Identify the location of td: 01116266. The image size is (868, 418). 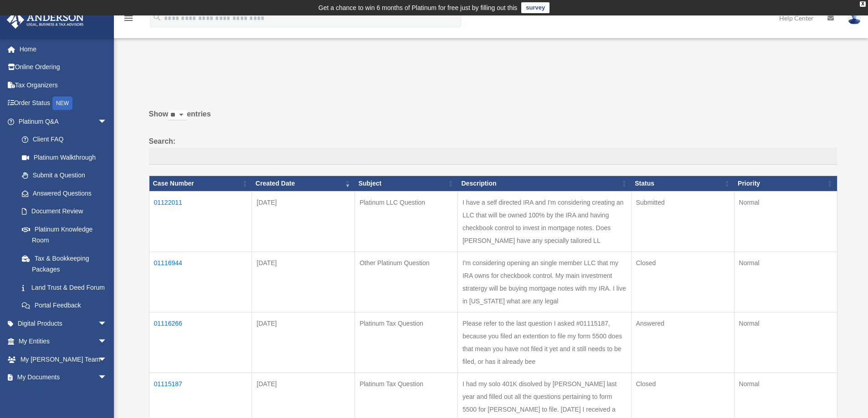
(201, 343).